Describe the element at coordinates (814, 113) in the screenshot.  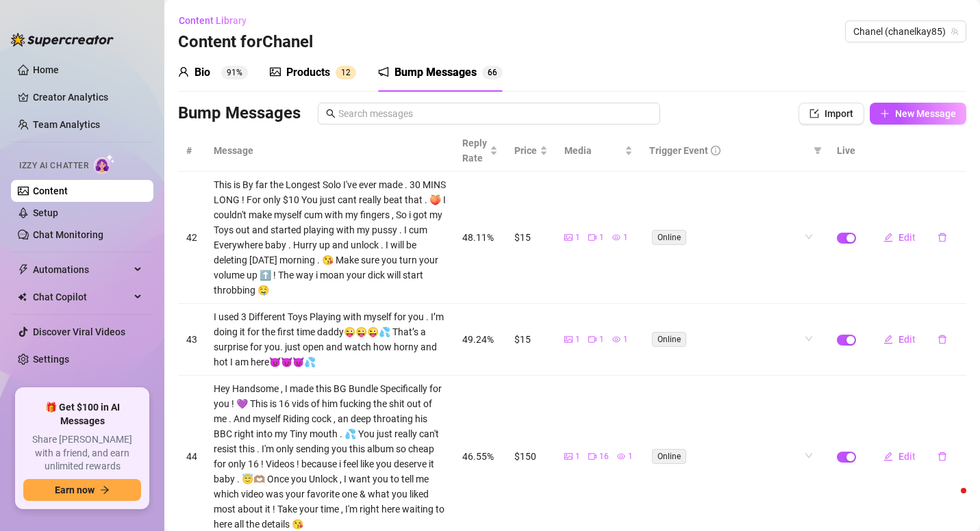
I see `span: import` at that location.